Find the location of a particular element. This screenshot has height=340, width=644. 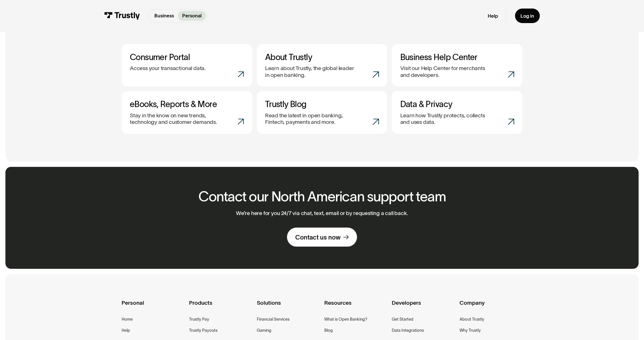

a: Consumer PortalAccess your transactional data. is located at coordinates (186, 65).